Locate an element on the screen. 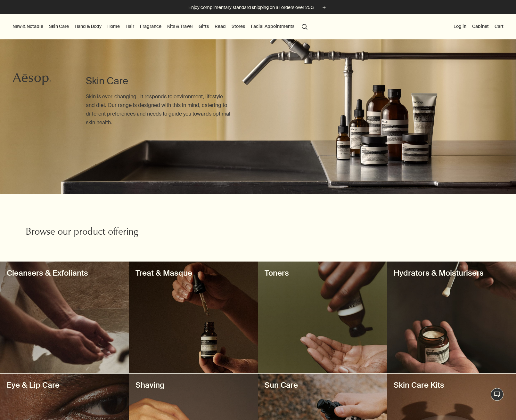  nav: primary is located at coordinates (161, 27).